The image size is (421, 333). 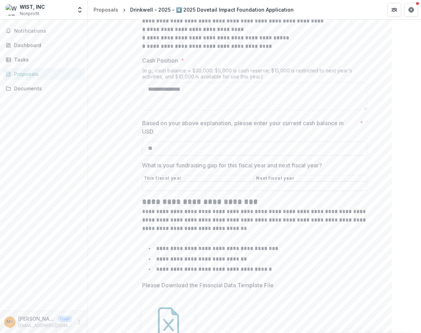 I want to click on button: More, so click(x=79, y=322).